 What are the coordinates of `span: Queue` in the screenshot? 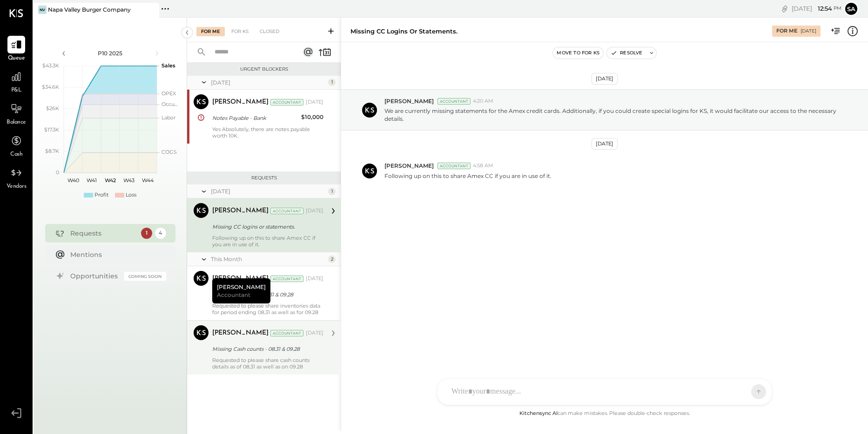 It's located at (16, 58).